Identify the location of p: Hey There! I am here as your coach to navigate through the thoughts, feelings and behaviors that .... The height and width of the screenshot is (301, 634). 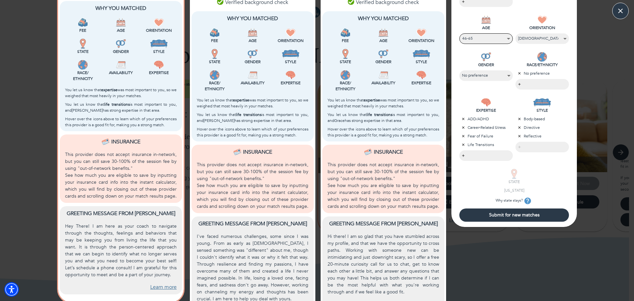
(121, 250).